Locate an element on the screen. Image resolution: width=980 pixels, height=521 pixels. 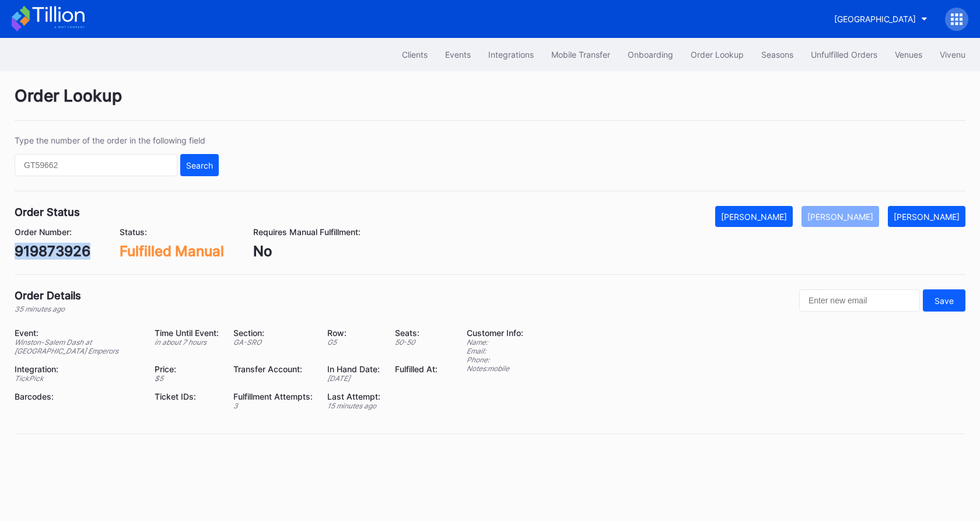
div: Type the number of the order in the following field is located at coordinates (117, 140).